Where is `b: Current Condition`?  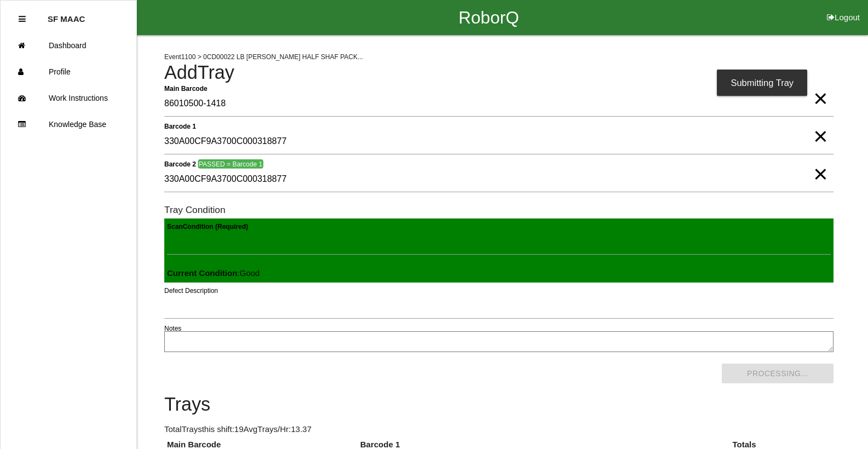 b: Current Condition is located at coordinates (202, 273).